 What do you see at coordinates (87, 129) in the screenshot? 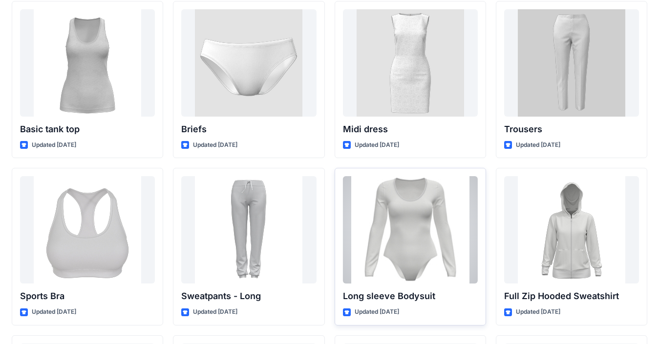
I see `p: Basic tank top` at bounding box center [87, 129].